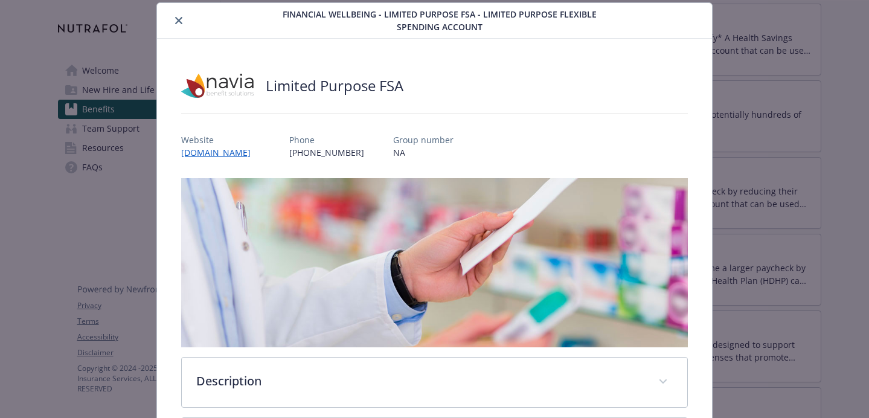 The width and height of the screenshot is (869, 418). I want to click on p: Group number, so click(423, 139).